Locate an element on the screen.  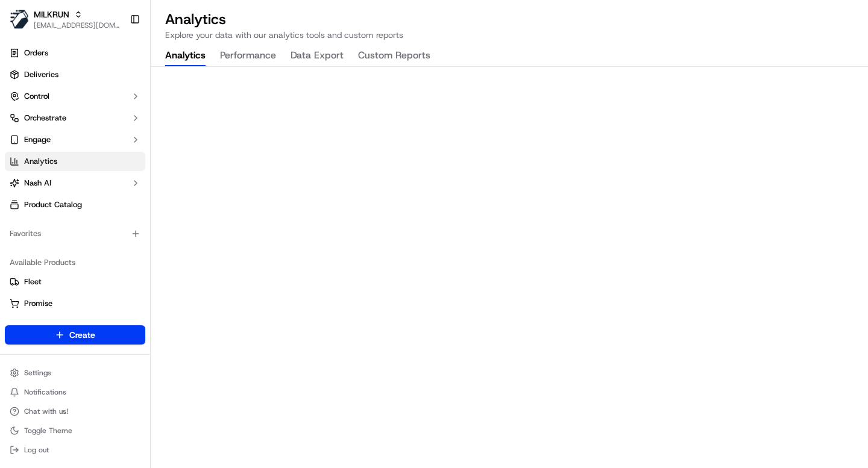
a: 📗Knowledge Base is located at coordinates (52, 275).